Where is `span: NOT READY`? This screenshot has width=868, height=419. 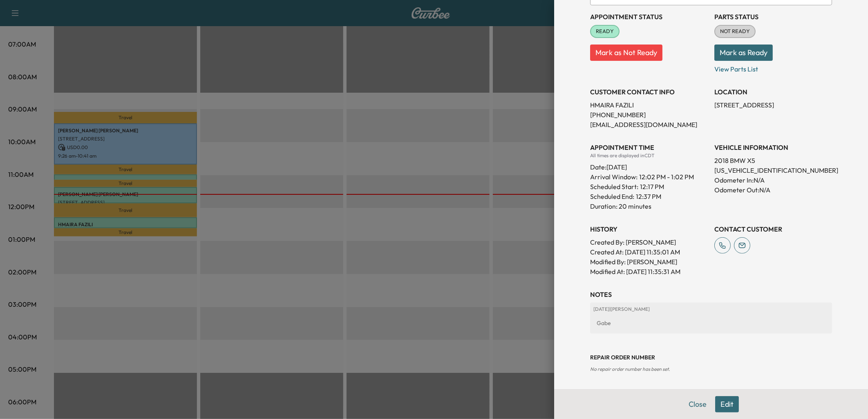 span: NOT READY is located at coordinates (735, 31).